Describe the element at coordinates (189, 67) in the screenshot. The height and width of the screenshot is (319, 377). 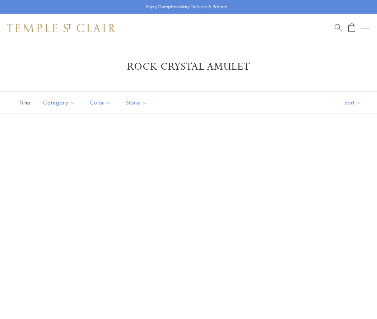
I see `h1: Rock Crystal Amulet` at that location.